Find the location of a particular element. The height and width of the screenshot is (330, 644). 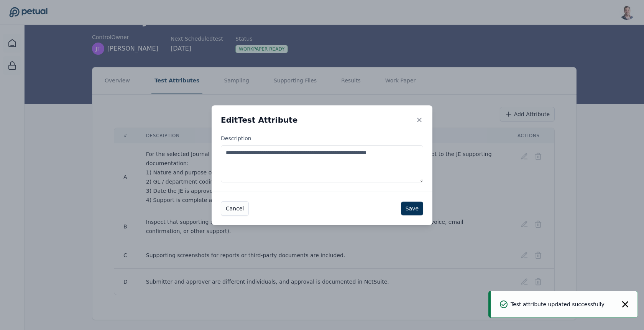

textarea: Description is located at coordinates (322, 164).